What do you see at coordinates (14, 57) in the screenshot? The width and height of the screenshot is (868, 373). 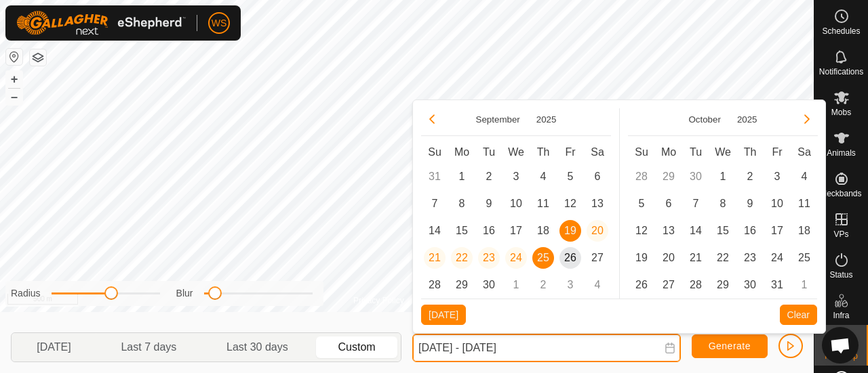 I see `button: Reset Map` at bounding box center [14, 57].